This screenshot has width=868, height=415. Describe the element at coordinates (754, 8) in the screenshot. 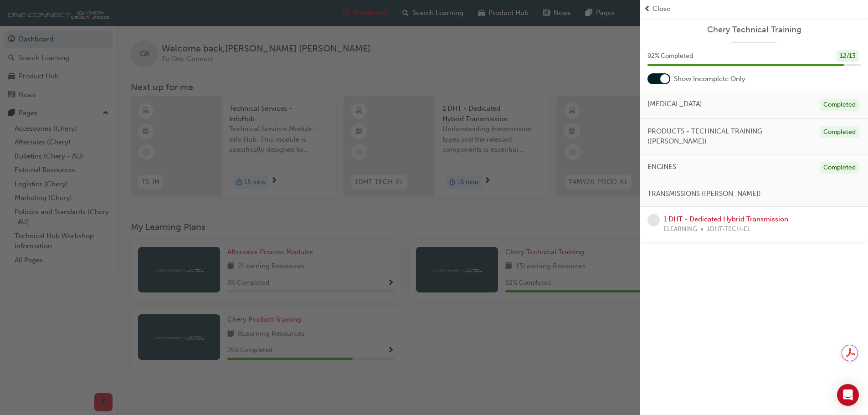

I see `button: prev-iconClose` at that location.